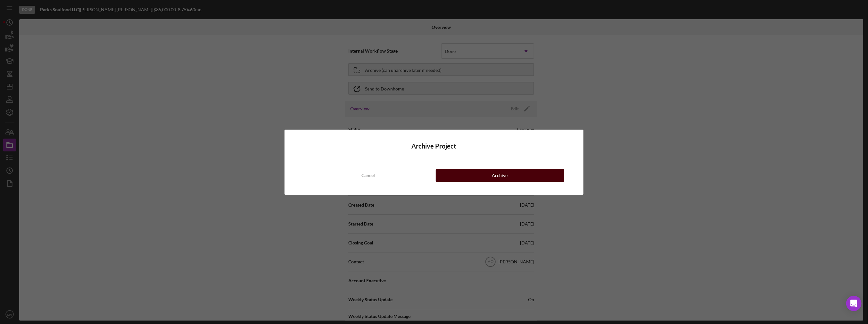 Image resolution: width=868 pixels, height=324 pixels. What do you see at coordinates (434, 146) in the screenshot?
I see `h4: Archive Project` at bounding box center [434, 146].